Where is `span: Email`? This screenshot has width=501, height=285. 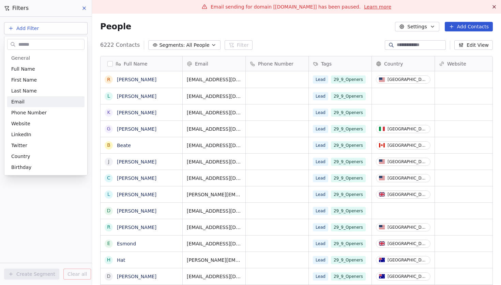 span: Email is located at coordinates (18, 102).